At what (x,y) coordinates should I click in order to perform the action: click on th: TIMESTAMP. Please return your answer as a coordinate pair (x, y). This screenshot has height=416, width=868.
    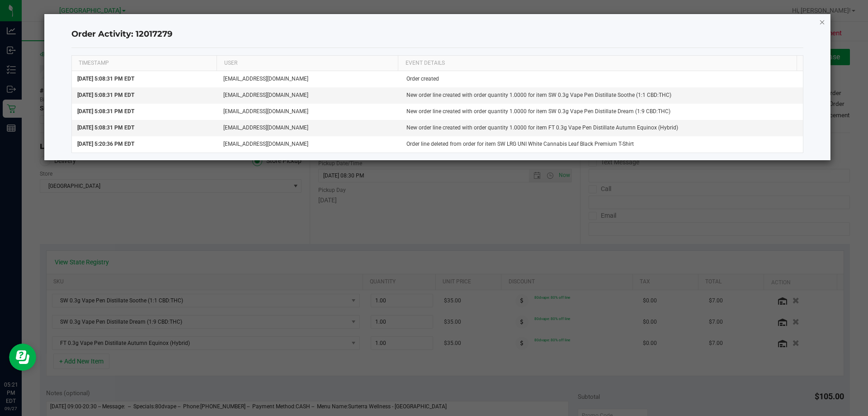
    Looking at the image, I should click on (145, 63).